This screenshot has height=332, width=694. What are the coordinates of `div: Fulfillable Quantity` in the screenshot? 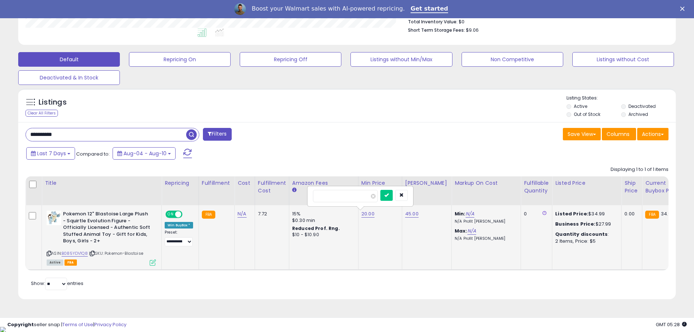 It's located at (536, 187).